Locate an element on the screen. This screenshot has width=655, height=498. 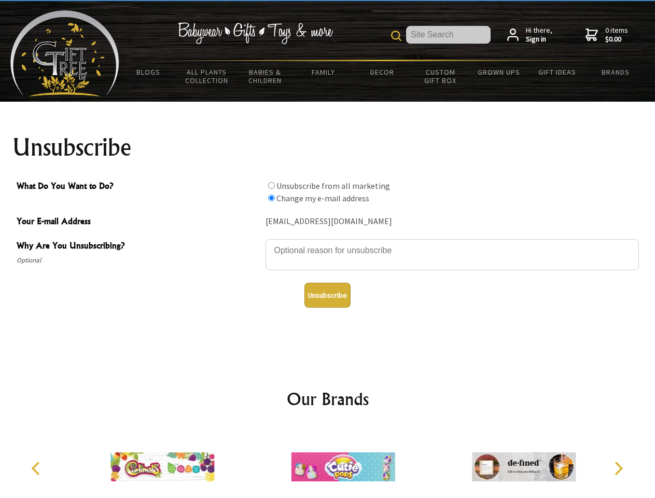
strong: Sign in is located at coordinates (539, 39).